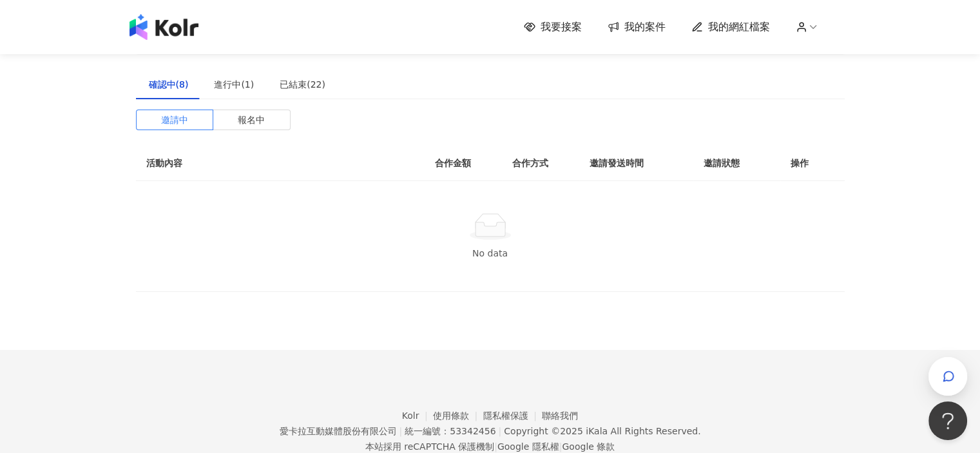 The height and width of the screenshot is (453, 980). What do you see at coordinates (645, 27) in the screenshot?
I see `span: 我的案件` at bounding box center [645, 27].